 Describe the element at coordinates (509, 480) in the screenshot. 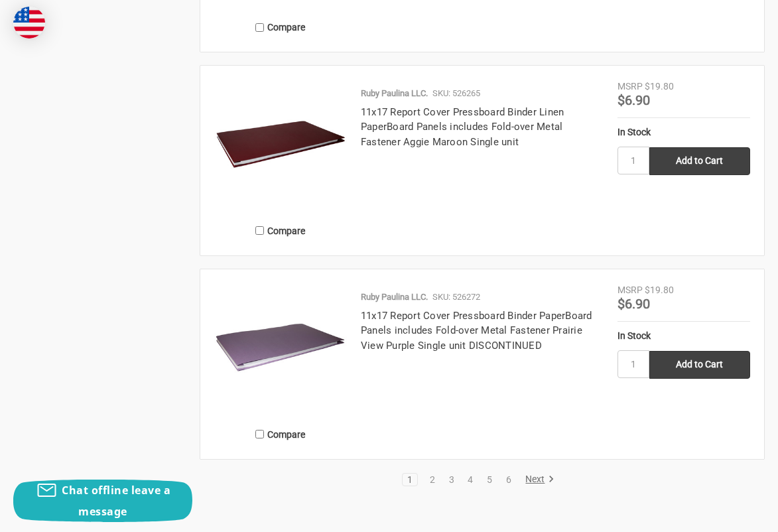

I see `a: 6` at that location.